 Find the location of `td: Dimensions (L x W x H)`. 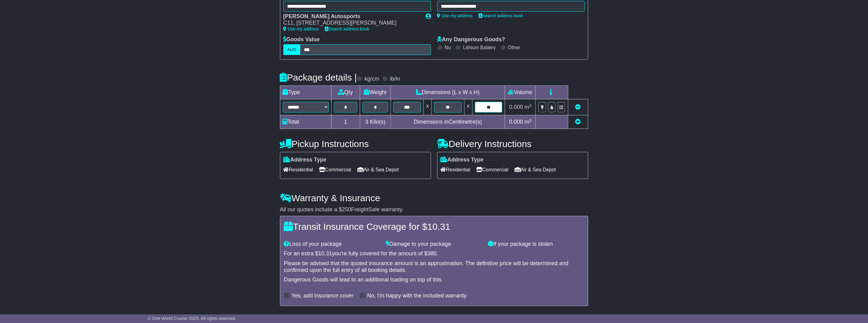

td: Dimensions (L x W x H) is located at coordinates (448, 92).